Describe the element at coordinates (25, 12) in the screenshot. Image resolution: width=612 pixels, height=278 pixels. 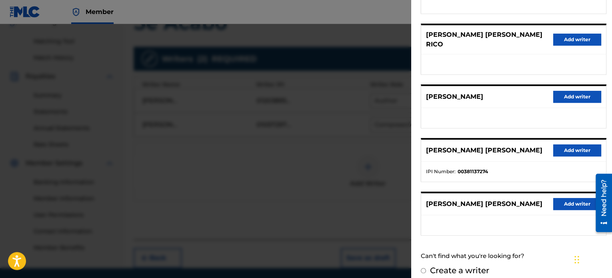
I see `img: MLC Logo` at that location.